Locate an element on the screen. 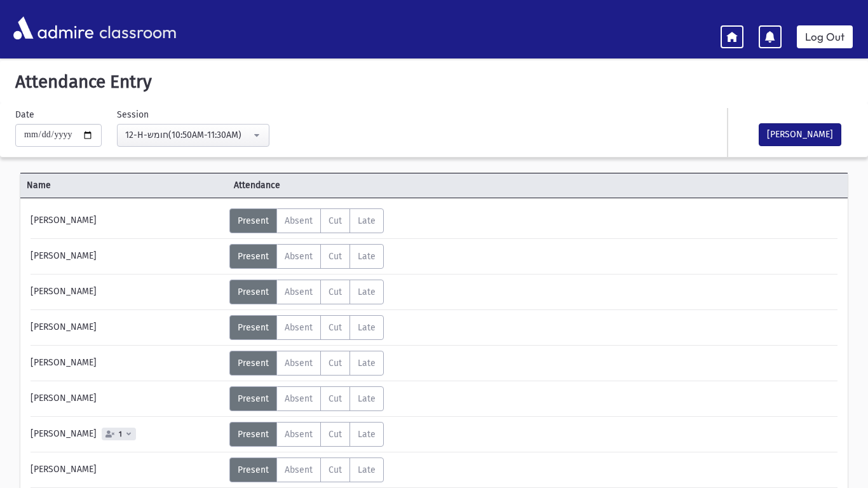  label: Date is located at coordinates (25, 115).